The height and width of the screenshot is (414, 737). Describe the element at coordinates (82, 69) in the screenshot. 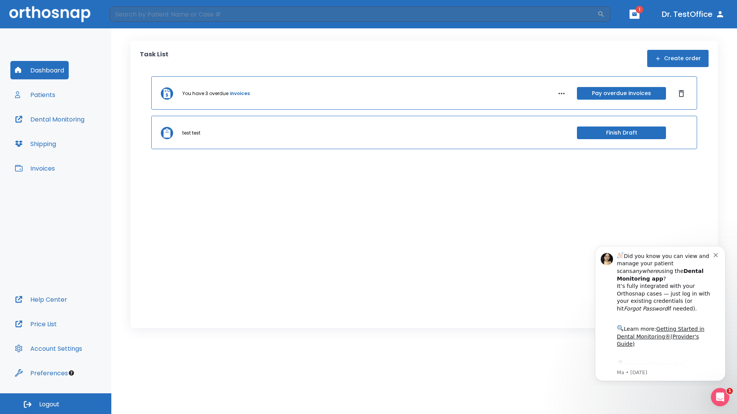

I see `div: Message content` at that location.